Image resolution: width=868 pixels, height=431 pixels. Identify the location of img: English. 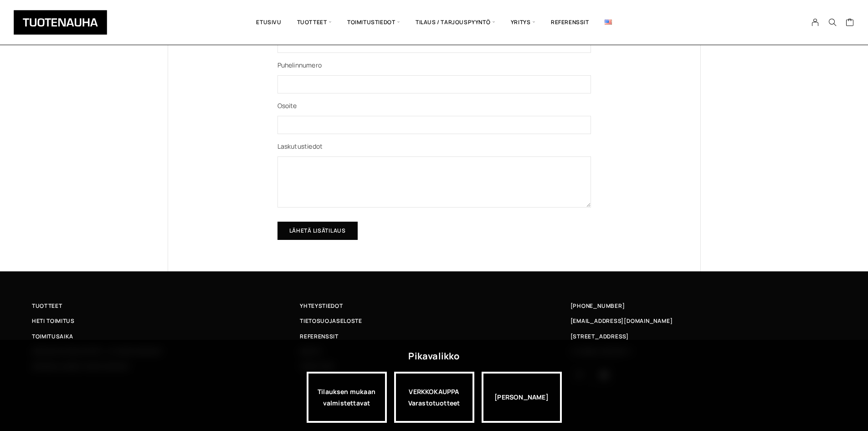
(608, 22).